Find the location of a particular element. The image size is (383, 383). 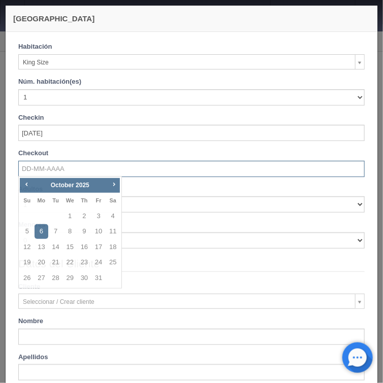

label: Habitación is located at coordinates (35, 47).